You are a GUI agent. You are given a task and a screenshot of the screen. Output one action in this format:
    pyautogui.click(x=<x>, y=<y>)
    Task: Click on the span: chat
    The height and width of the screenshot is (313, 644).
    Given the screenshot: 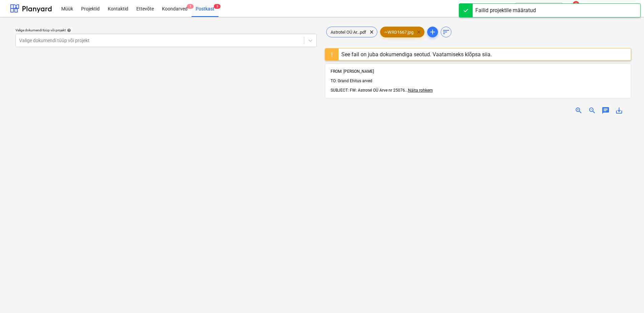 What is the action you would take?
    pyautogui.click(x=605, y=110)
    